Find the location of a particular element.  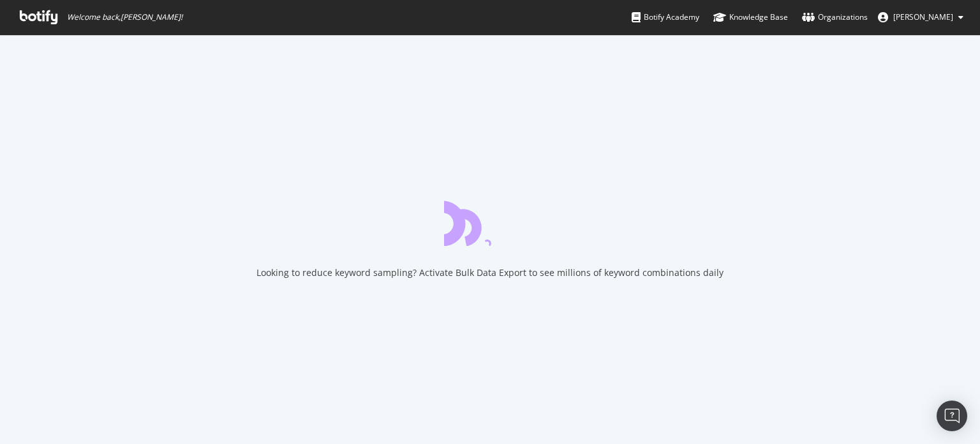

div: Botify Academy is located at coordinates (665, 17).